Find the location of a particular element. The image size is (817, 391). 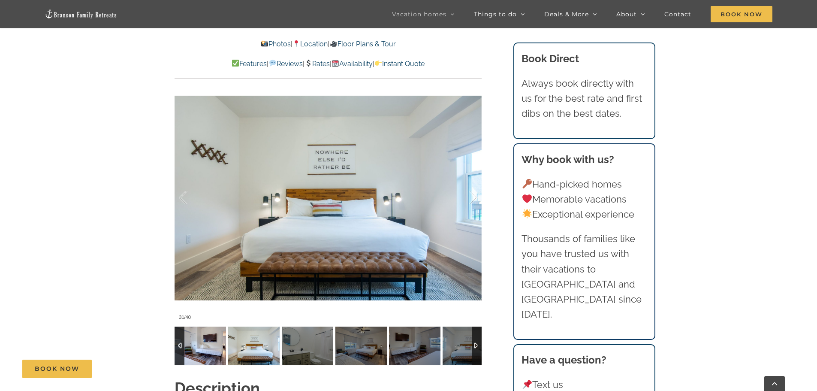

b: Book Direct is located at coordinates (550, 58).